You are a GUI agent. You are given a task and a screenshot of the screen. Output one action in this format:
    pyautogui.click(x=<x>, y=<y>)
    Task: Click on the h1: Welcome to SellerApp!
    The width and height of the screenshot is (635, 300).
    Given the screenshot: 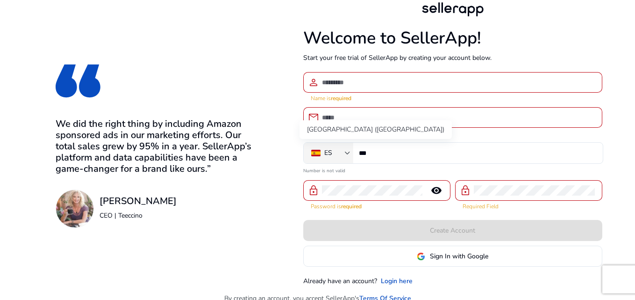 What is the action you would take?
    pyautogui.click(x=453, y=38)
    